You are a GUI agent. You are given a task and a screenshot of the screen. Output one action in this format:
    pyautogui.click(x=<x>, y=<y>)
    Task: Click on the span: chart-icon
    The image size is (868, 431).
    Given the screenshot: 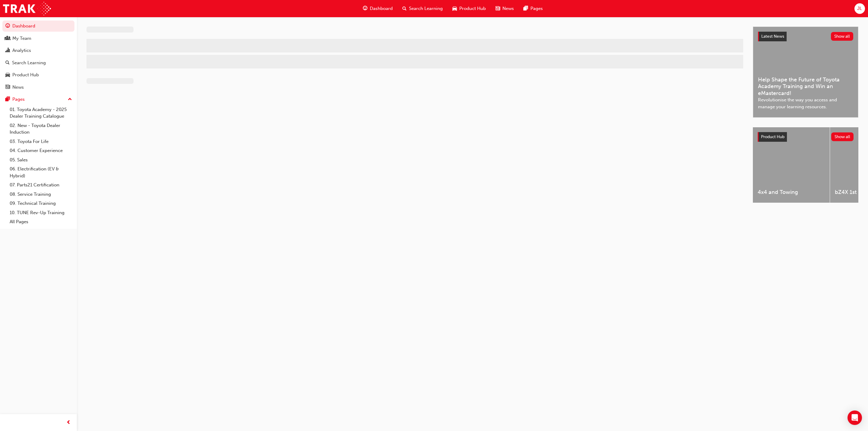 What is the action you would take?
    pyautogui.click(x=8, y=50)
    